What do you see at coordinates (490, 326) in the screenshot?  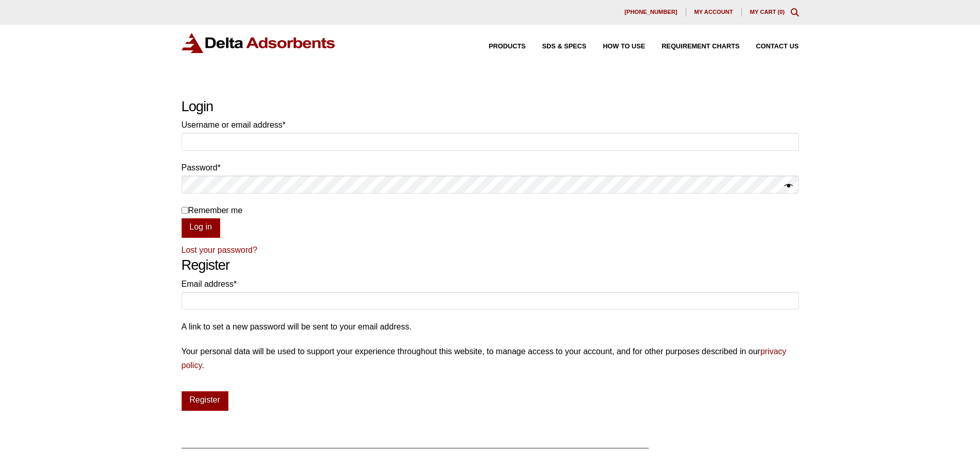 I see `p: A link to set a new password will be sent to your email address.` at bounding box center [490, 326].